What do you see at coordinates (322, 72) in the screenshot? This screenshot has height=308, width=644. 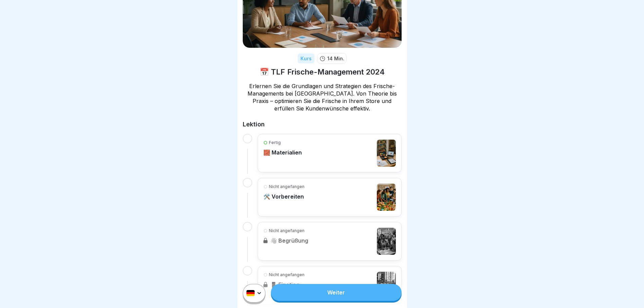 I see `h1: 📅 TLF Frische-Management 2024` at bounding box center [322, 72].